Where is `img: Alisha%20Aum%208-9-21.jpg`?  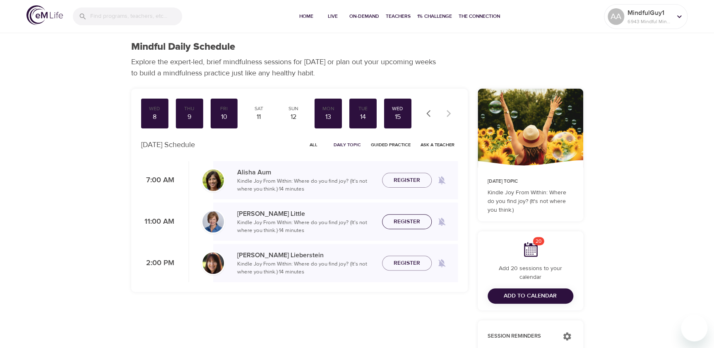 img: Alisha%20Aum%208-9-21.jpg is located at coordinates (213, 180).